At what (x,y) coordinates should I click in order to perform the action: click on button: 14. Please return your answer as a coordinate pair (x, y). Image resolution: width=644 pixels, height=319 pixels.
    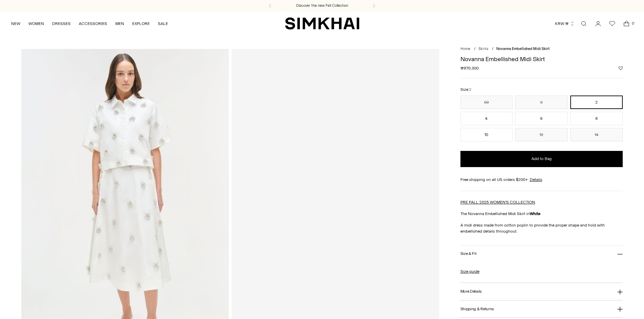
    Looking at the image, I should click on (596, 135).